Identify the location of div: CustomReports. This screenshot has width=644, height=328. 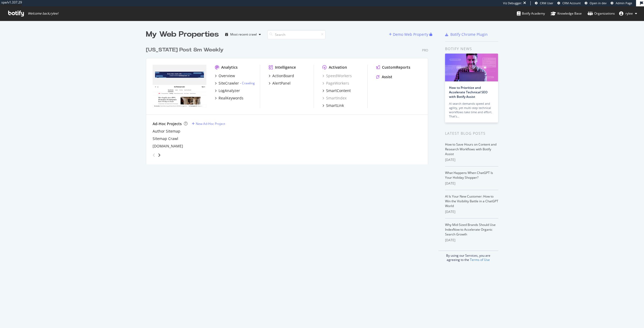
(396, 67).